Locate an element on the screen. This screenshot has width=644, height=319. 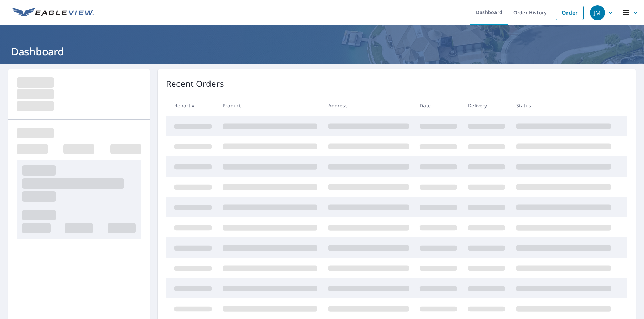
th: Product is located at coordinates (270, 105).